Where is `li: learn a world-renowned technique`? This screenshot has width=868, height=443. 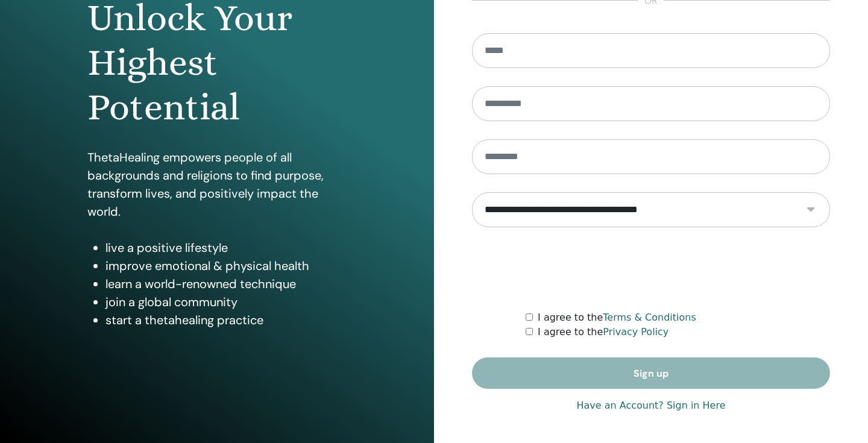 li: learn a world-renowned technique is located at coordinates (226, 284).